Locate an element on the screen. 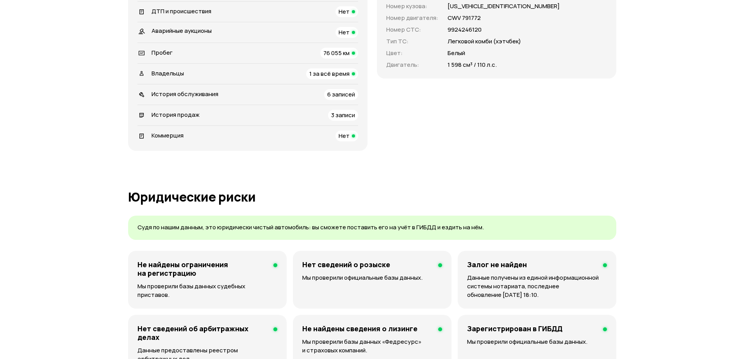 The width and height of the screenshot is (744, 359). p: Номер кузова : is located at coordinates (412, 6).